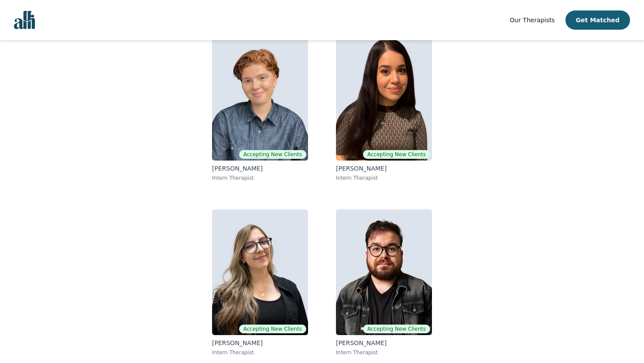  I want to click on img: Freddie Giovane, so click(384, 272).